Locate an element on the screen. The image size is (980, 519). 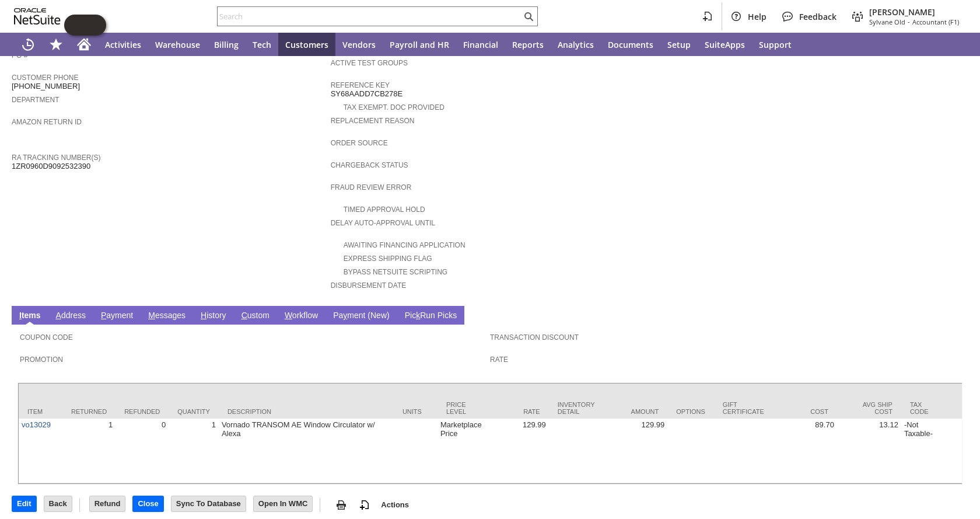
span: P is located at coordinates (103, 315).